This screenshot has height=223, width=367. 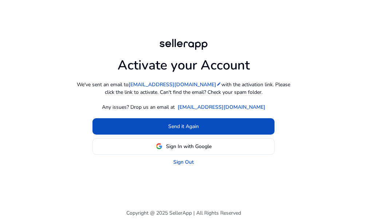 What do you see at coordinates (183, 126) in the screenshot?
I see `button: Send it Again` at bounding box center [183, 126].